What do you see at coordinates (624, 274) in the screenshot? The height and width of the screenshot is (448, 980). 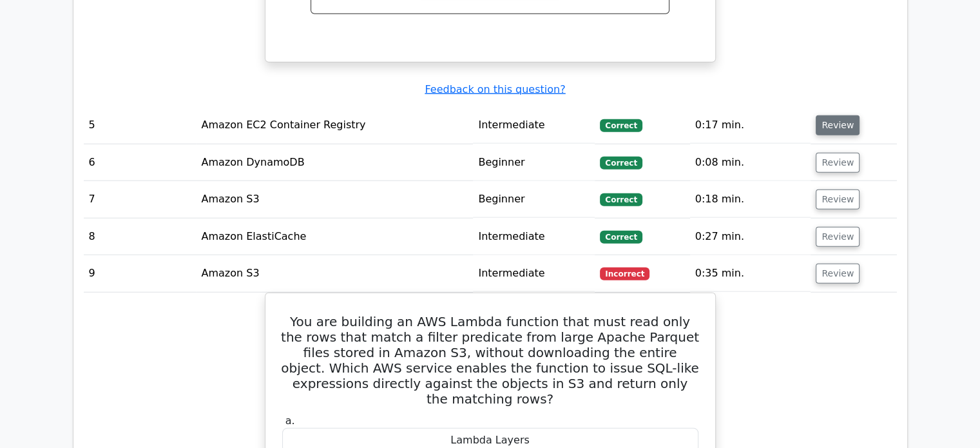 I see `span: Incorrect` at bounding box center [624, 274].